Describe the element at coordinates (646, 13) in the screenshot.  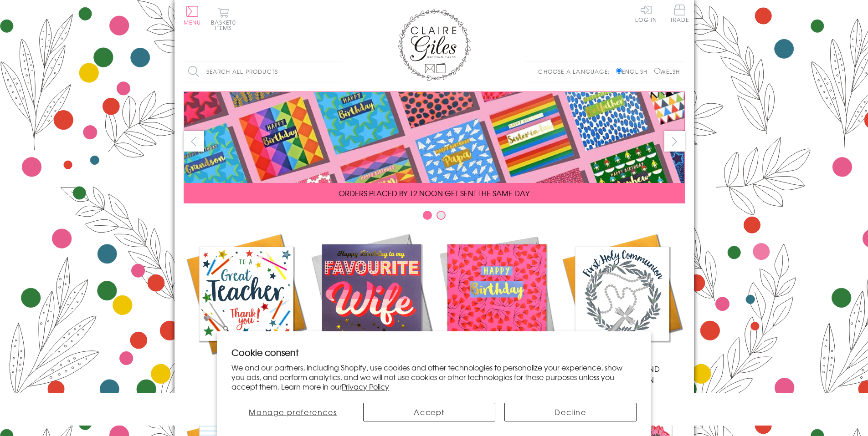
I see `a: Log In` at that location.